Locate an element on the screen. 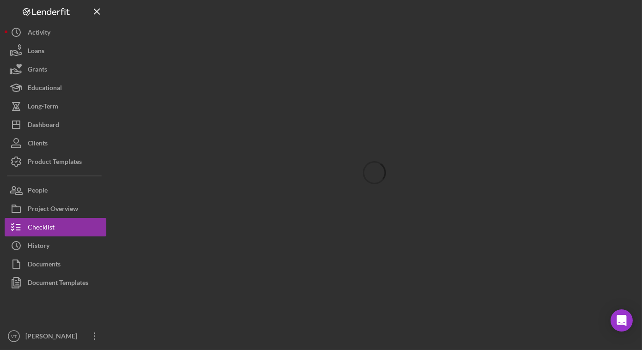  a: Document Templates is located at coordinates (55, 283).